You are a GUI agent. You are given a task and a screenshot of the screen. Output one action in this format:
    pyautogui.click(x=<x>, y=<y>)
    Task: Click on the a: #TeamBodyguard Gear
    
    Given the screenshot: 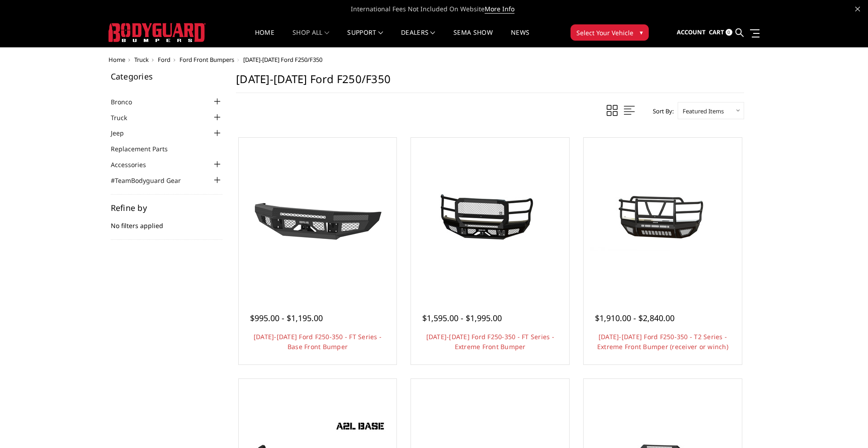 What is the action you would take?
    pyautogui.click(x=152, y=180)
    